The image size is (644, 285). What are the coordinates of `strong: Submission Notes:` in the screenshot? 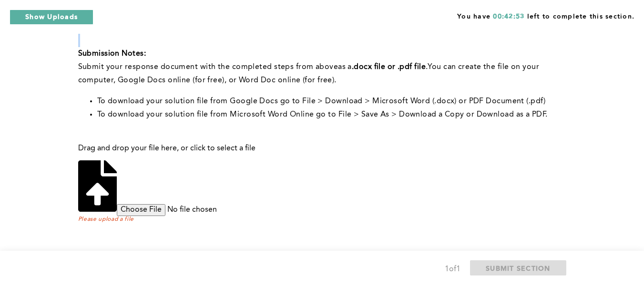 It's located at (112, 54).